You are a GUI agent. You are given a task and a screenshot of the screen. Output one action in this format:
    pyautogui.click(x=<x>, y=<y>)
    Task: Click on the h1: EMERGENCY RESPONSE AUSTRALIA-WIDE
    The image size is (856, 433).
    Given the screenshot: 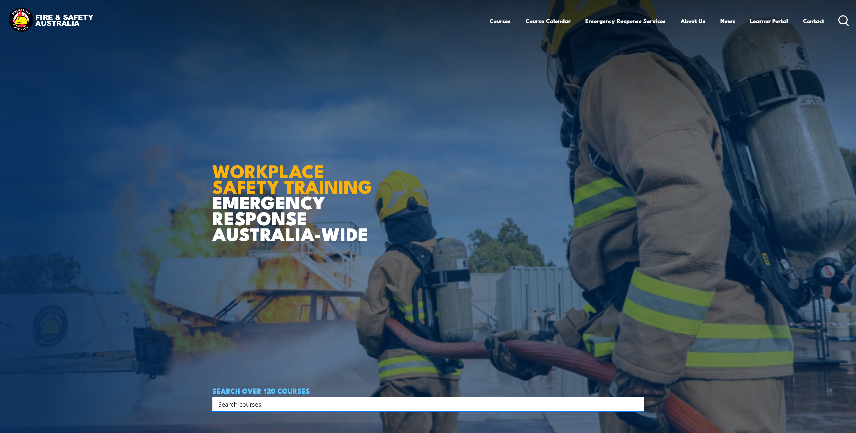 What is the action you would take?
    pyautogui.click(x=294, y=194)
    